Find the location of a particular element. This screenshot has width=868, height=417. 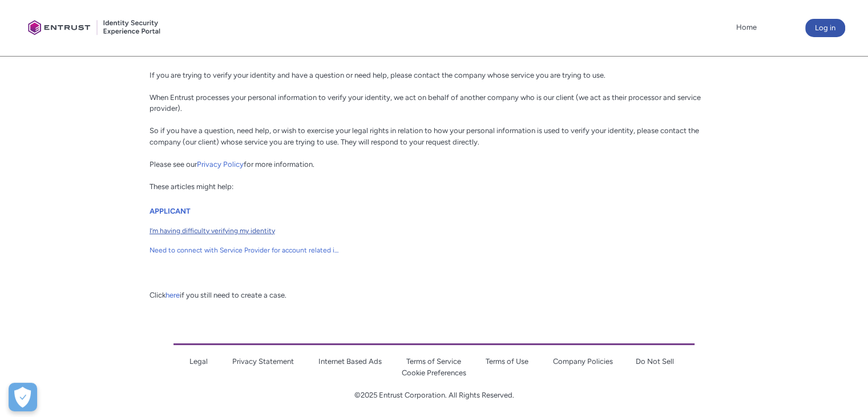

a: Home is located at coordinates (747, 27).